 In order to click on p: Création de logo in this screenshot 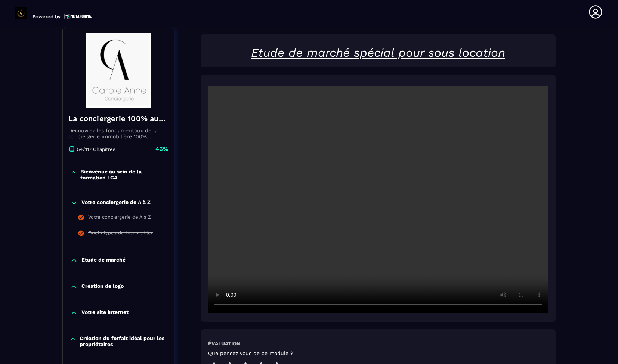, I will do `click(102, 286)`.